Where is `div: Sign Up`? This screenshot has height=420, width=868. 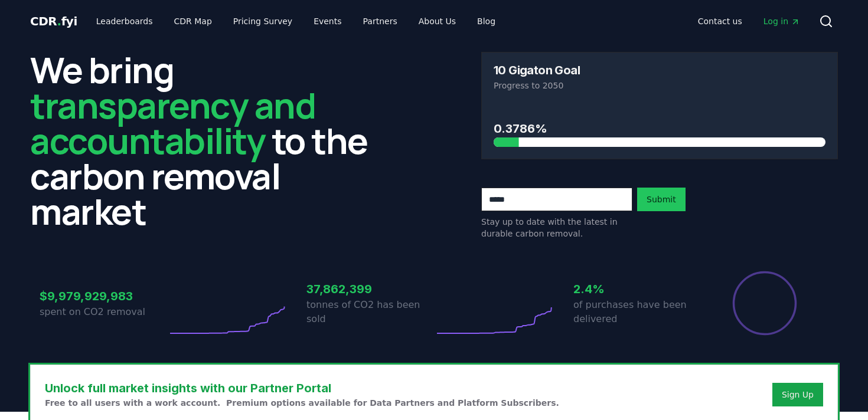
div: Sign Up is located at coordinates (798, 395).